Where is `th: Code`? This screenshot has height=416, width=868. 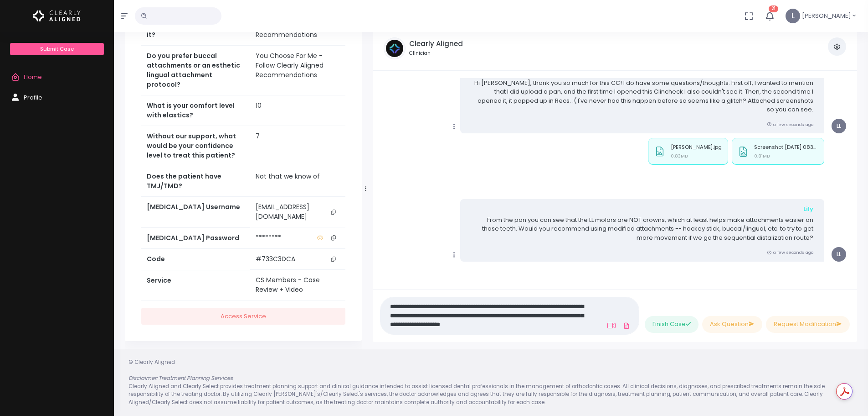
th: Code is located at coordinates (196, 260).